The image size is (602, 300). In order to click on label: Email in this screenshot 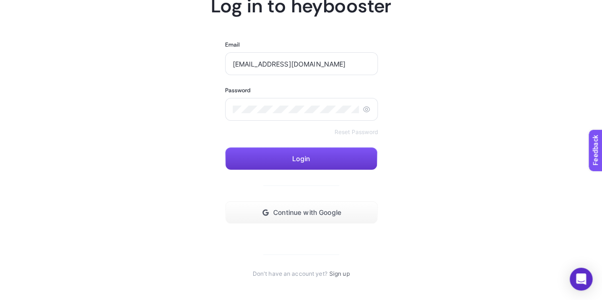, I will do `click(233, 45)`.